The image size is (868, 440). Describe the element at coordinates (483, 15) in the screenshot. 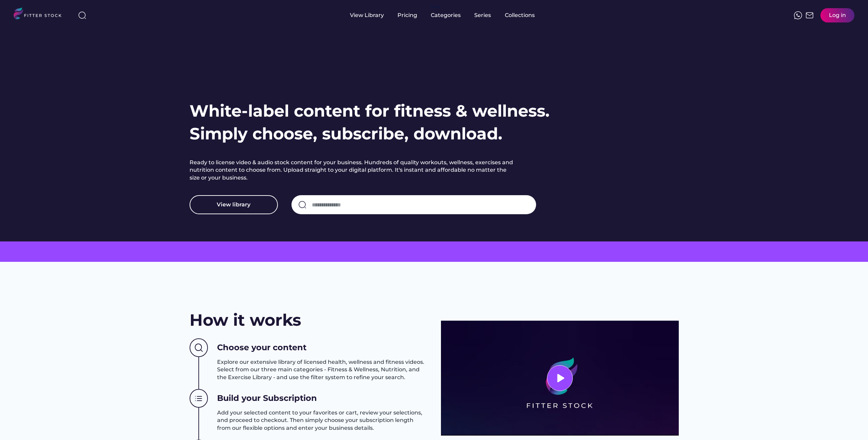

I see `div: Series` at that location.